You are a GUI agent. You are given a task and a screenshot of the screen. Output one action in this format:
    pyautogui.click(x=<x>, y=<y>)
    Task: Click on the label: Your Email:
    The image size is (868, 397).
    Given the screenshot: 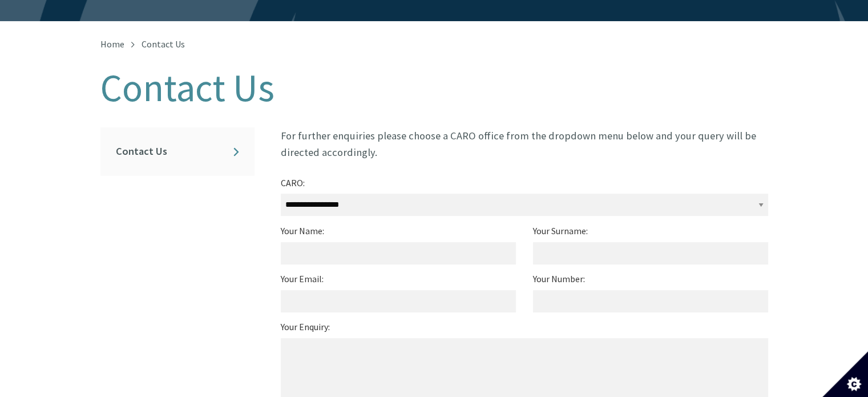 What is the action you would take?
    pyautogui.click(x=302, y=279)
    